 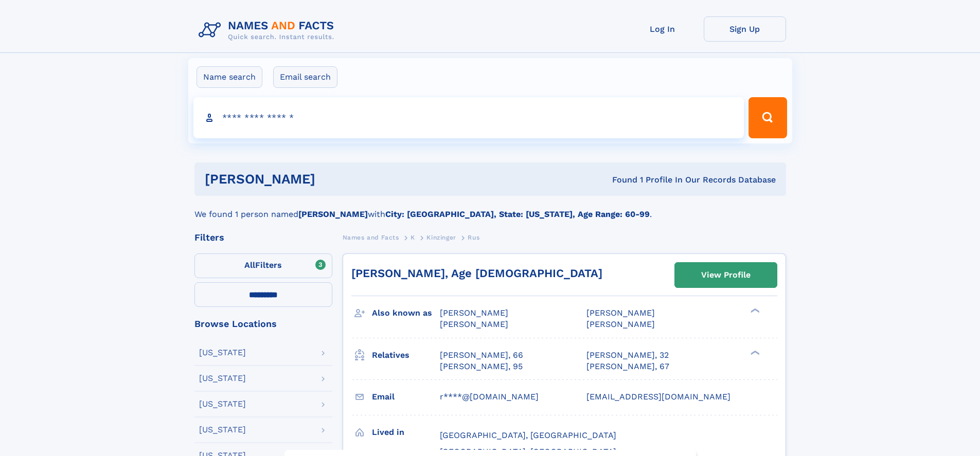 I want to click on a: Names and Facts, so click(x=371, y=237).